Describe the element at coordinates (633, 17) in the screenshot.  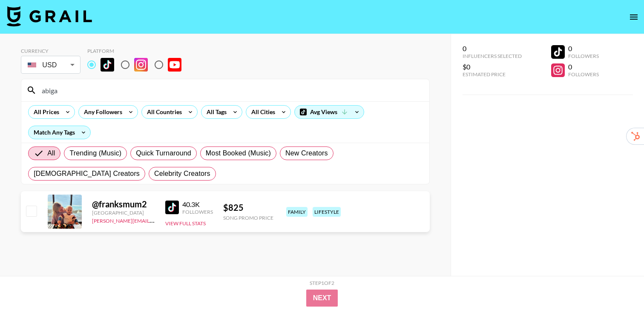
I see `button: open drawer` at that location.